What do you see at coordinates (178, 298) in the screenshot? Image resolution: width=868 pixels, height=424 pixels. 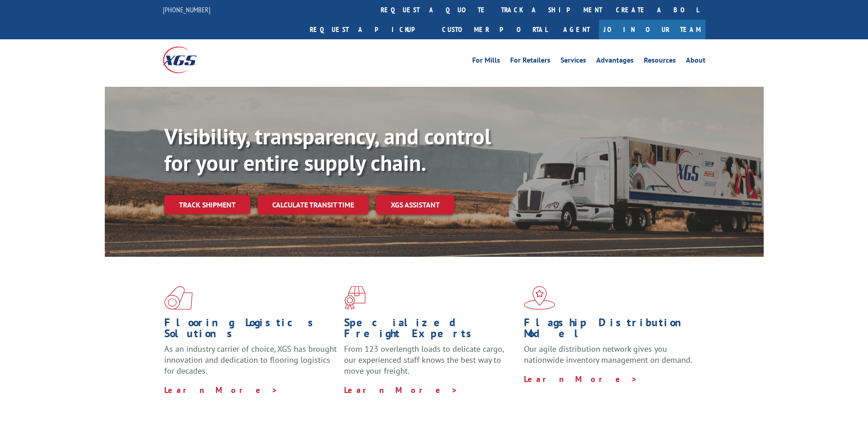 I see `img: xgs-icon-total-supply-chain-intelligence-red` at bounding box center [178, 298].